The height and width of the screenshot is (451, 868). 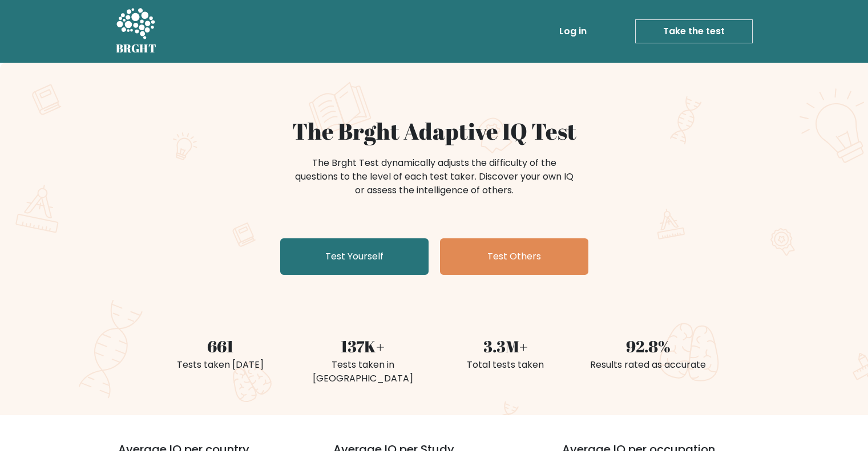 What do you see at coordinates (506, 365) in the screenshot?
I see `div: Total tests taken` at bounding box center [506, 365].